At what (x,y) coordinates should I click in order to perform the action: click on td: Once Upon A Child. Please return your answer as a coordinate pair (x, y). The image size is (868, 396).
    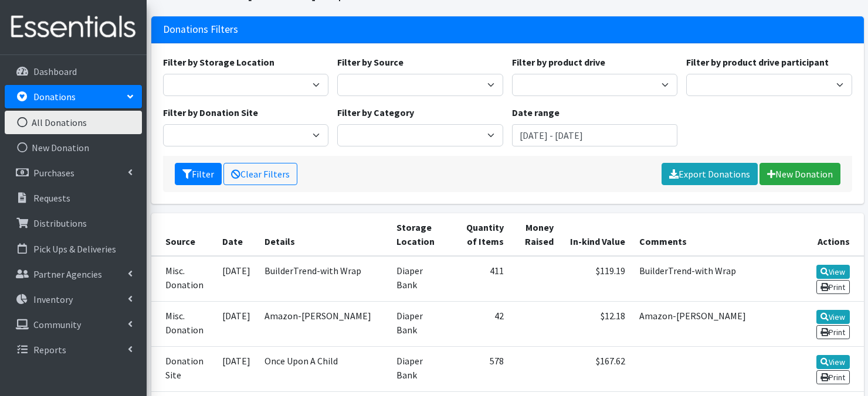
    Looking at the image, I should click on (324, 369).